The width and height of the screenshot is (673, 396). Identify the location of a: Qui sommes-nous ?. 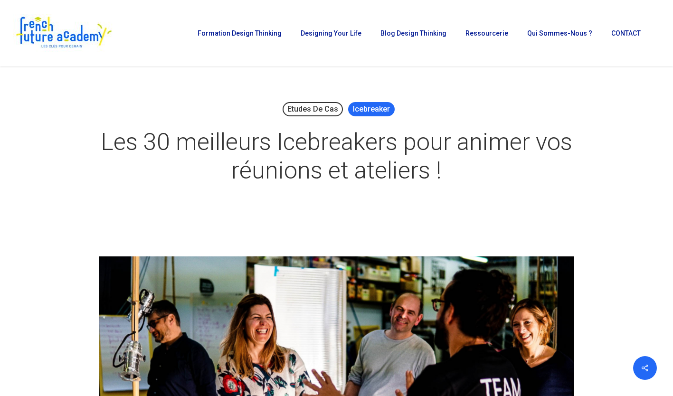
(559, 33).